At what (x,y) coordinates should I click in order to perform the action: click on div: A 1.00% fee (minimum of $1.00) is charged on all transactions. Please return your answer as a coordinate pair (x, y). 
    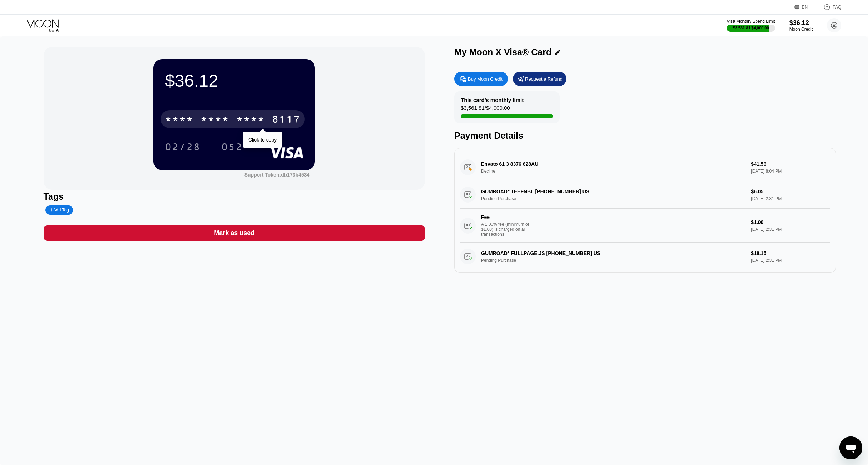
    Looking at the image, I should click on (508, 230).